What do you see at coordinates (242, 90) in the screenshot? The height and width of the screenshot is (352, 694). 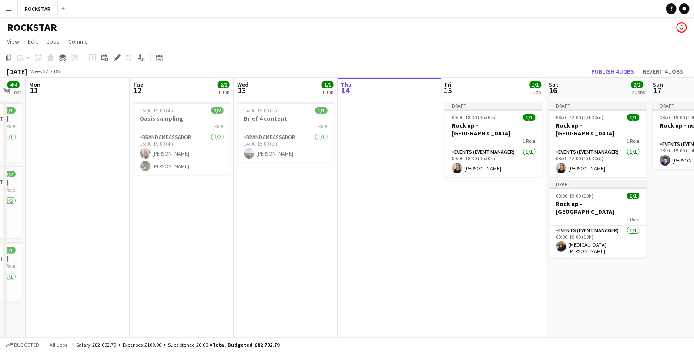 I see `span: 13` at bounding box center [242, 90].